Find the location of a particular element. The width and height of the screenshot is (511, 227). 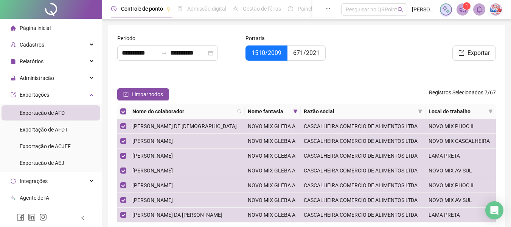

span: Exportação de AEJ is located at coordinates (42, 163).